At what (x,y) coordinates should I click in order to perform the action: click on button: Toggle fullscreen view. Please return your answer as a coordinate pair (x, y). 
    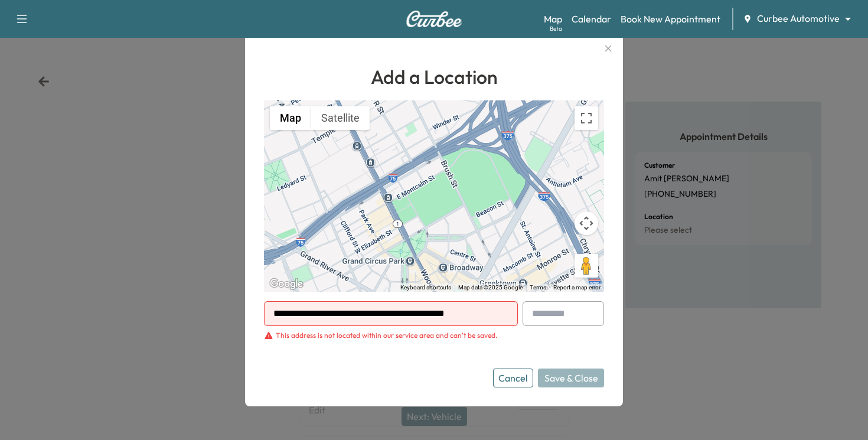
    Looking at the image, I should click on (586, 118).